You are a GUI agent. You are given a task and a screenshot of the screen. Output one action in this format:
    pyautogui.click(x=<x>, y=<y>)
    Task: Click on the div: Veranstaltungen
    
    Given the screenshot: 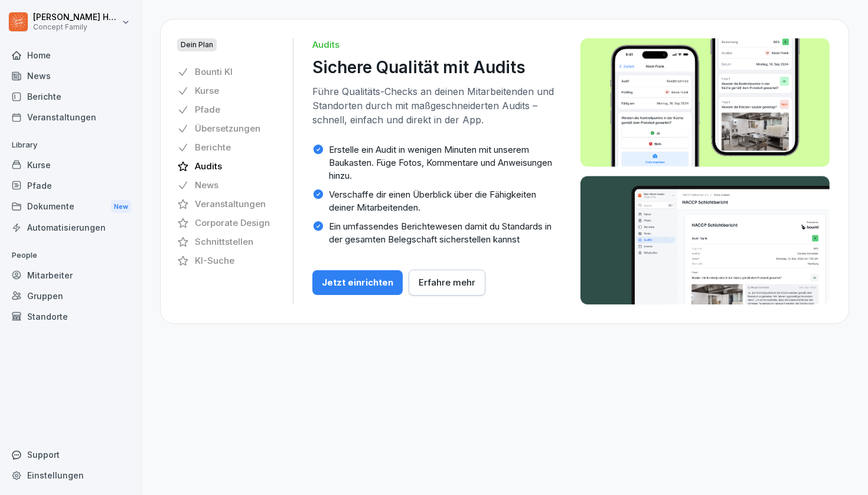 What is the action you would take?
    pyautogui.click(x=70, y=117)
    